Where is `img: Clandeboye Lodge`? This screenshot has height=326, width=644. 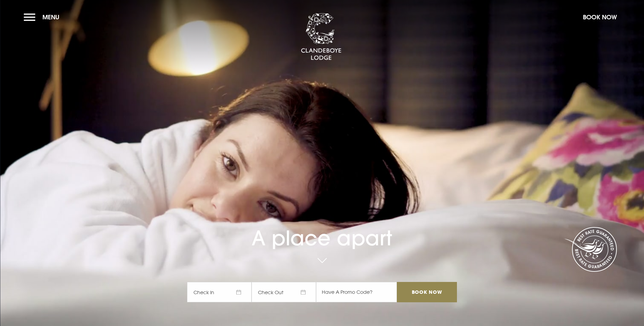 img: Clandeboye Lodge is located at coordinates (321, 37).